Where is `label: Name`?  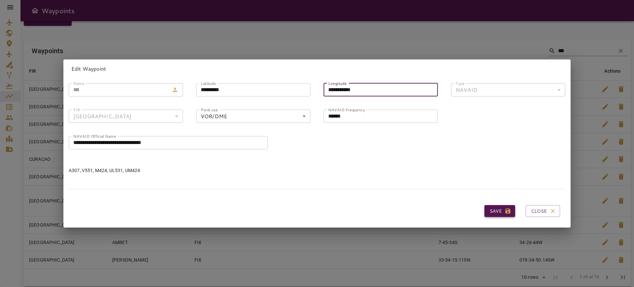
label: Name is located at coordinates (79, 83).